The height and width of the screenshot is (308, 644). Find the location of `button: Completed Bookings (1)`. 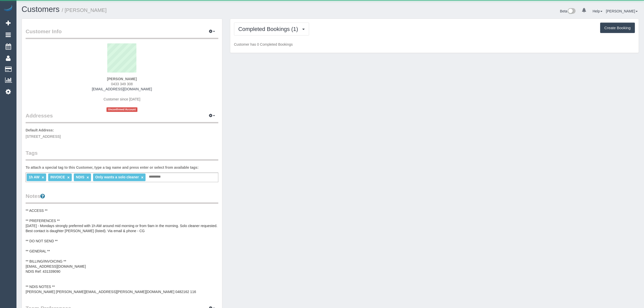

button: Completed Bookings (1) is located at coordinates (272, 29).